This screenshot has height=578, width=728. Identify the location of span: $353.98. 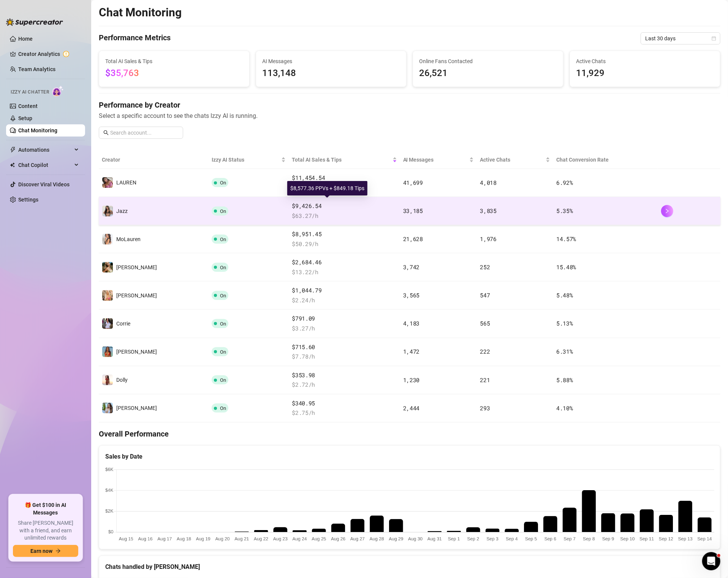
(344, 375).